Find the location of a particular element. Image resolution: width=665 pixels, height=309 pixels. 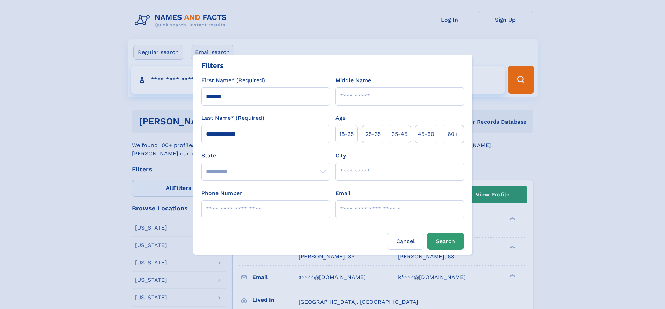

label: First Name* (Required) is located at coordinates (233, 81).